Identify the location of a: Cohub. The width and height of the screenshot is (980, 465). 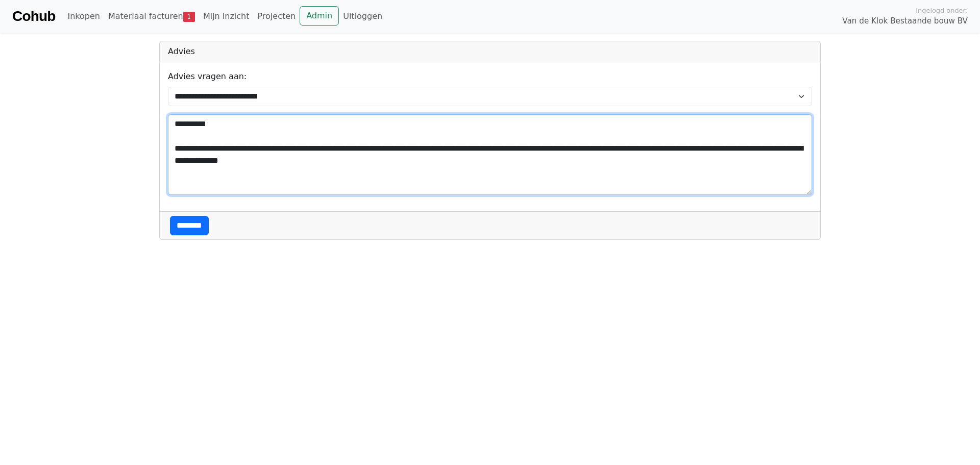
(34, 16).